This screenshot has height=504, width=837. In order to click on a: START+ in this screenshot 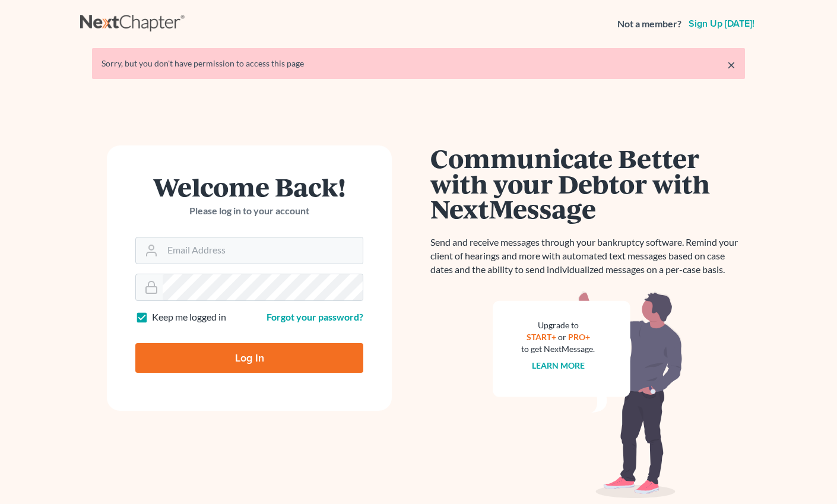, I will do `click(542, 337)`.